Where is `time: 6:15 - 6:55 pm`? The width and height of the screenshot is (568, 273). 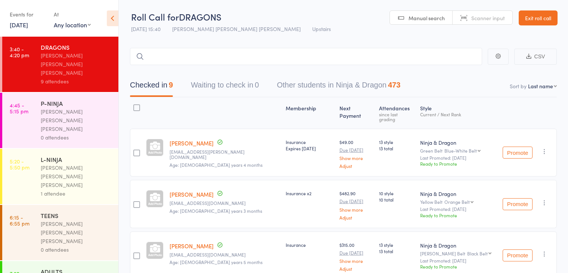 time: 6:15 - 6:55 pm is located at coordinates (19, 220).